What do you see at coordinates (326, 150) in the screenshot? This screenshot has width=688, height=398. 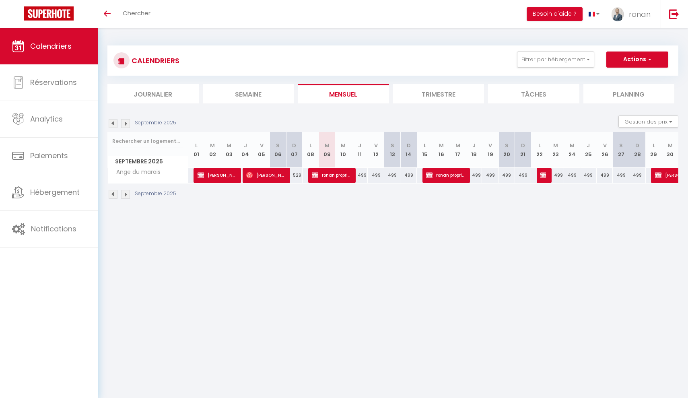 I see `th: 09` at bounding box center [326, 150].